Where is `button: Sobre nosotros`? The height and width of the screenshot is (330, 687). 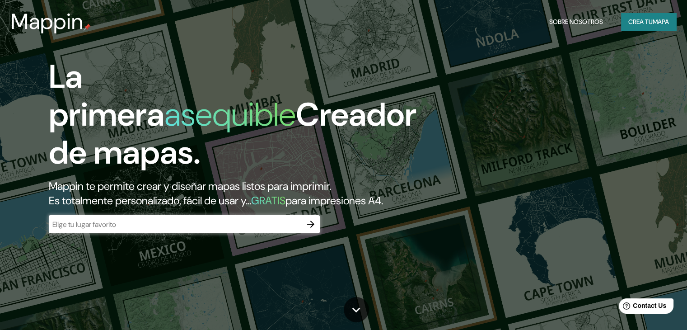
button: Sobre nosotros is located at coordinates (576, 22).